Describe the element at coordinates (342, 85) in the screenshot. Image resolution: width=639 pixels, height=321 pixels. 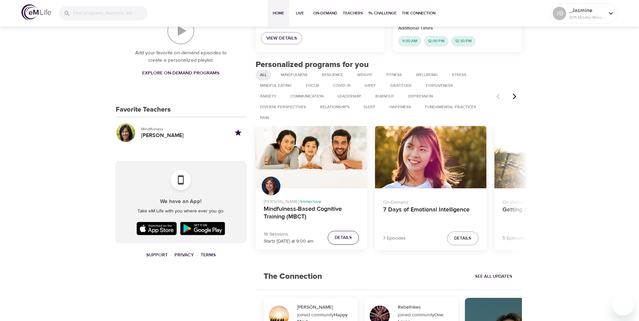
I see `span: COVID-19` at that location.